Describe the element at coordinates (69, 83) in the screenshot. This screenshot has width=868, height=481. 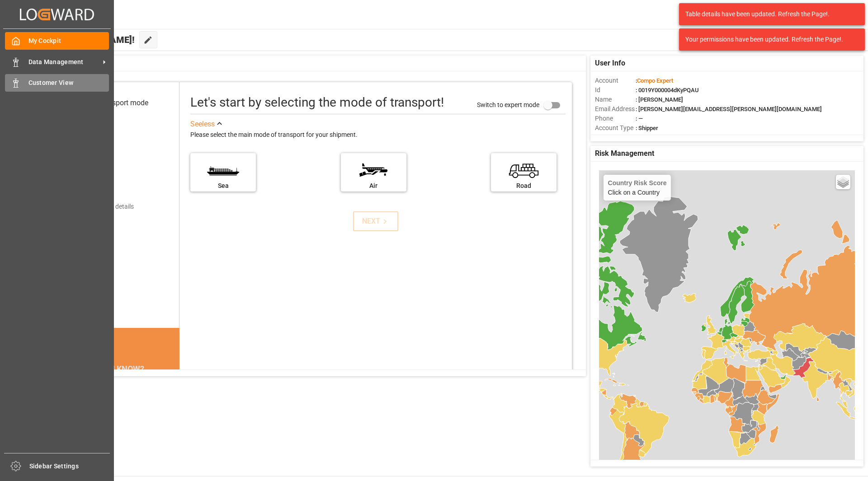
I see `span: Customer View` at that location.